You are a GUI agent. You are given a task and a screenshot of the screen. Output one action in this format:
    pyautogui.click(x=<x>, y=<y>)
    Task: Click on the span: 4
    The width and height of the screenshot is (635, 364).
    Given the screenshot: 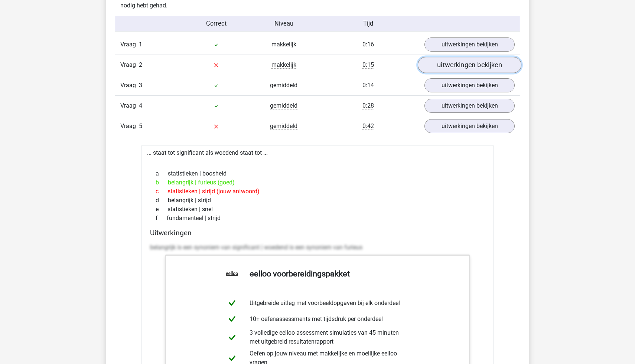 What is the action you would take?
    pyautogui.click(x=140, y=106)
    